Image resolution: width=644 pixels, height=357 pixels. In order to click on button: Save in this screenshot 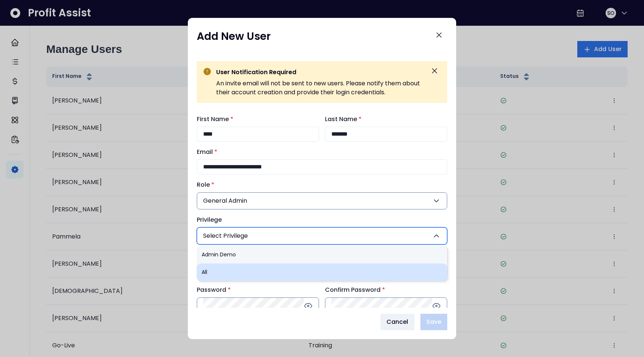, I will do `click(434, 322)`.